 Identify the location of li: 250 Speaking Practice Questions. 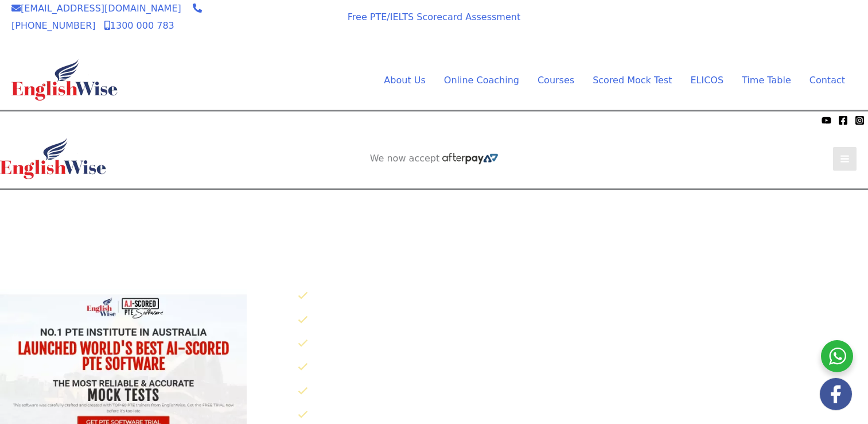
(583, 320).